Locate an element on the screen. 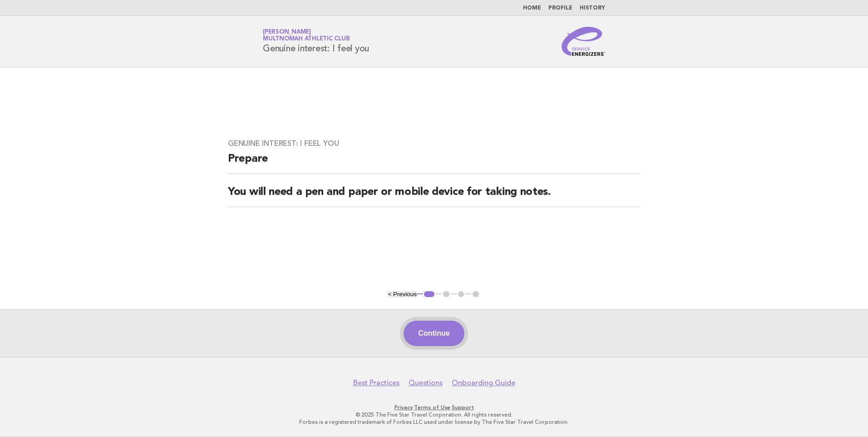 This screenshot has height=437, width=868. span: Multnomah Athletic Club is located at coordinates (306, 39).